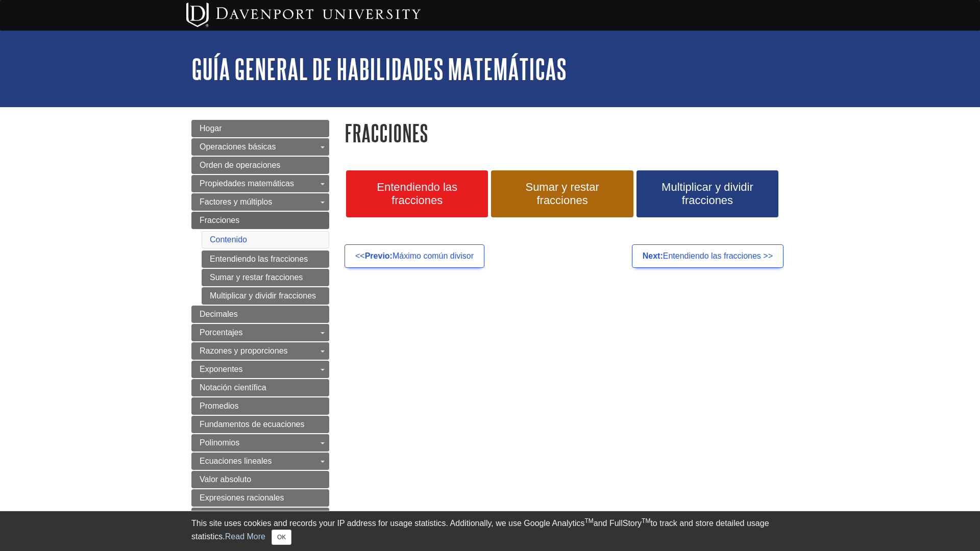 Image resolution: width=980 pixels, height=551 pixels. Describe the element at coordinates (260, 516) in the screenshot. I see `a: Raíces y radicales` at that location.